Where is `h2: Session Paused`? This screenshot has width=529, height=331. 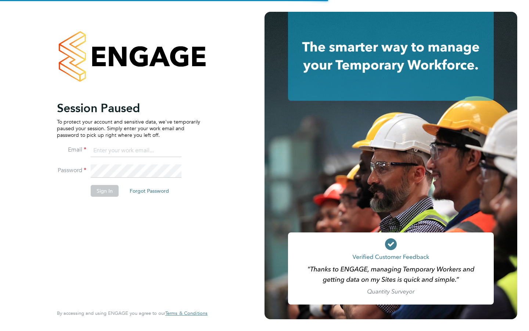
h2: Session Paused is located at coordinates (129, 108).